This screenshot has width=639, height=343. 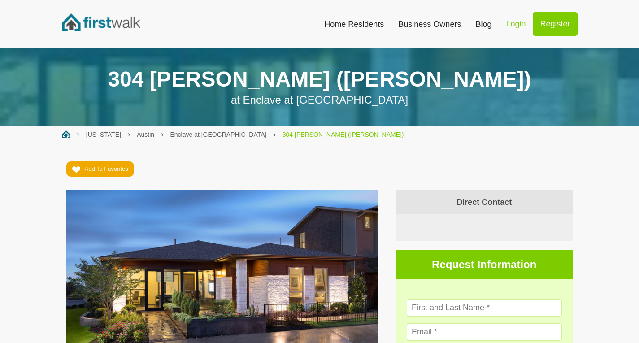 What do you see at coordinates (484, 308) in the screenshot?
I see `input: First and Last Name *` at bounding box center [484, 308].